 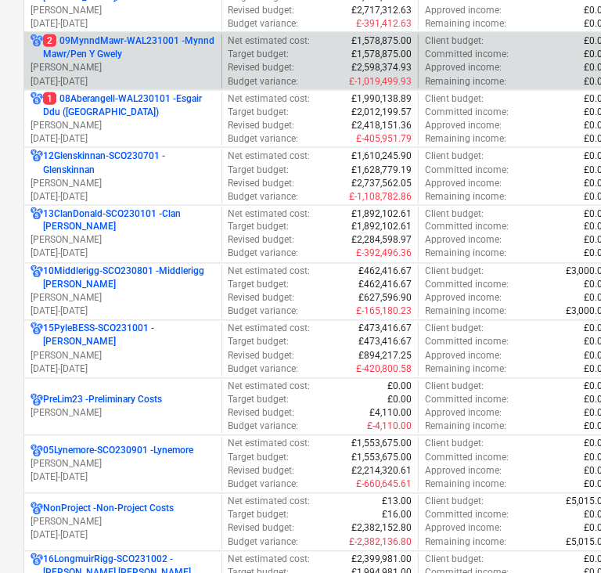 I want to click on p: NonProject - Non-Project Costs, so click(x=108, y=509).